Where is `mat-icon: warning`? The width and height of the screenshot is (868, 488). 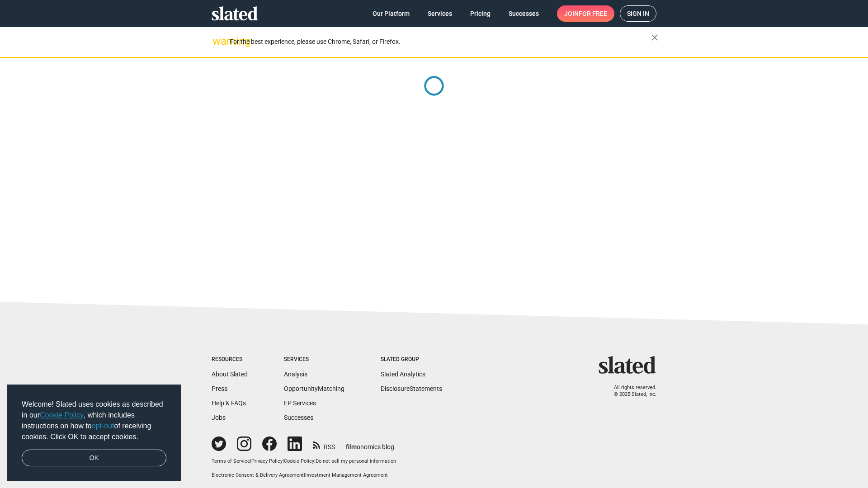 mat-icon: warning is located at coordinates (218, 41).